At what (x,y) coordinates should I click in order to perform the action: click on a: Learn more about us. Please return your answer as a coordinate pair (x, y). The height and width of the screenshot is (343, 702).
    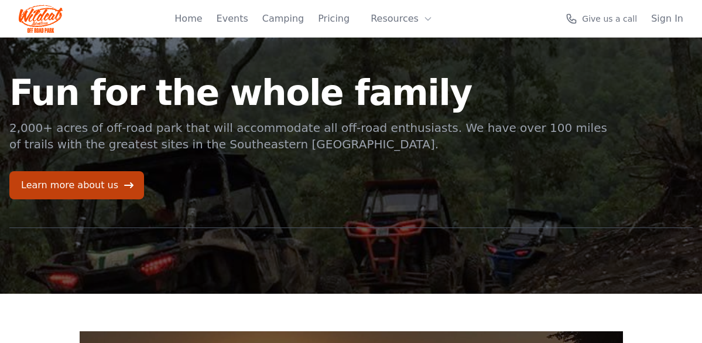
    Looking at the image, I should click on (77, 185).